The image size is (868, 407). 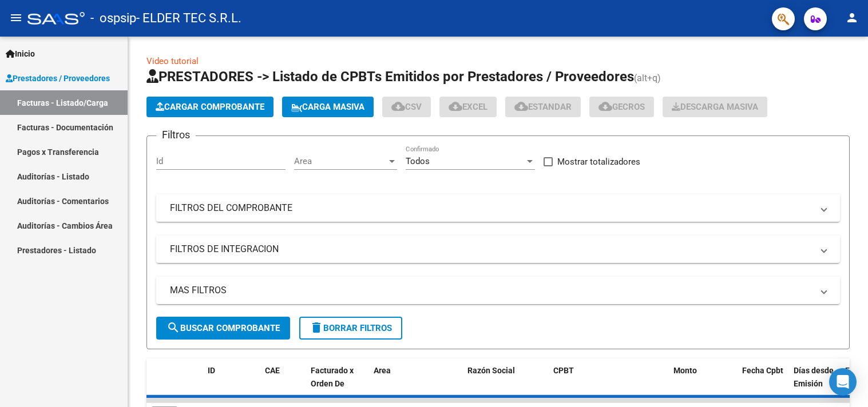 I want to click on button: Estandar, so click(x=543, y=107).